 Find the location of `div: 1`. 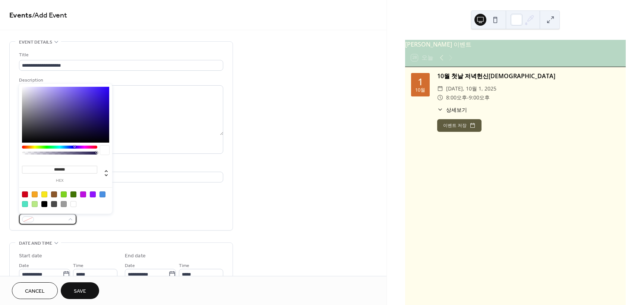

div: 1 is located at coordinates (420, 82).